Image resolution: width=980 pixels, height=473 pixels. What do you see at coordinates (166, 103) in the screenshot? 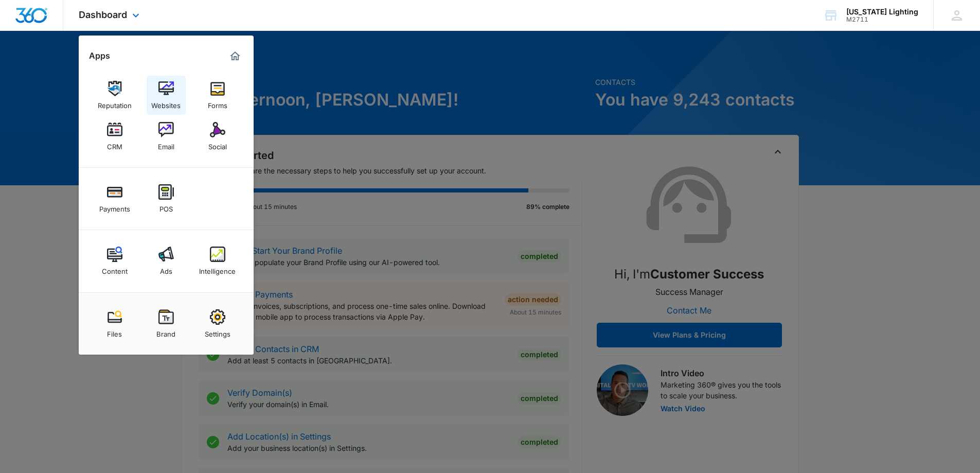
I see `div: Websites` at bounding box center [166, 103].